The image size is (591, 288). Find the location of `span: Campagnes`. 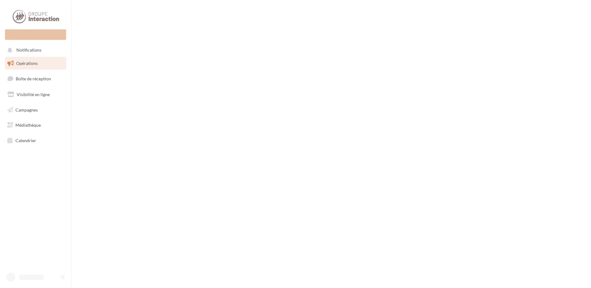

span: Campagnes is located at coordinates (27, 109).